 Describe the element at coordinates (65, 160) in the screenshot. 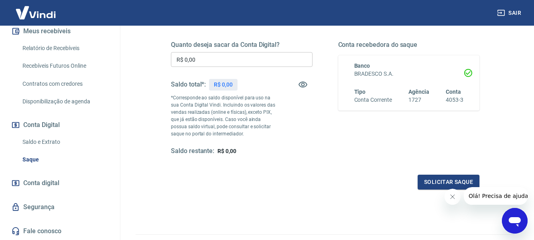

I see `a: Saque` at that location.